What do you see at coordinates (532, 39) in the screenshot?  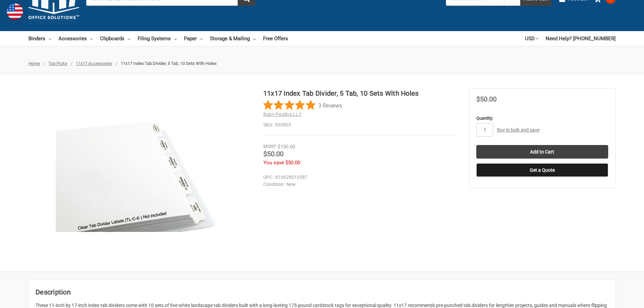 I see `a: USD` at bounding box center [532, 39].